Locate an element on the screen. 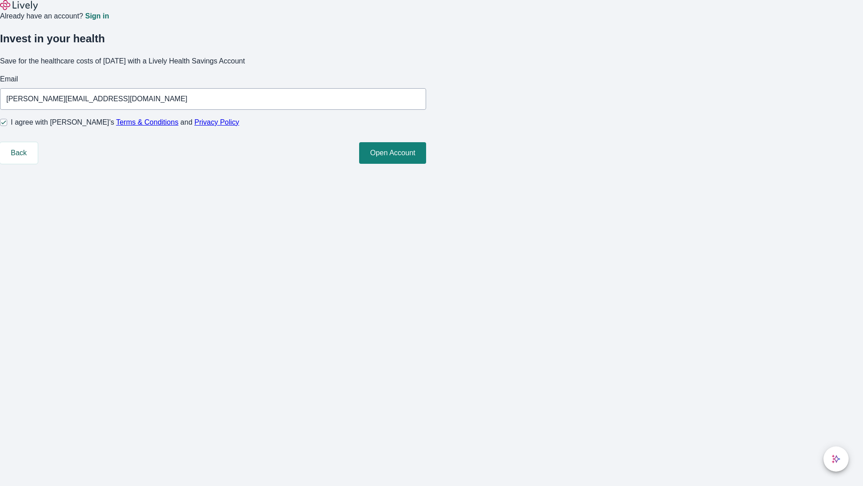 Image resolution: width=863 pixels, height=486 pixels. svg: Lively AI Assistant is located at coordinates (836, 459).